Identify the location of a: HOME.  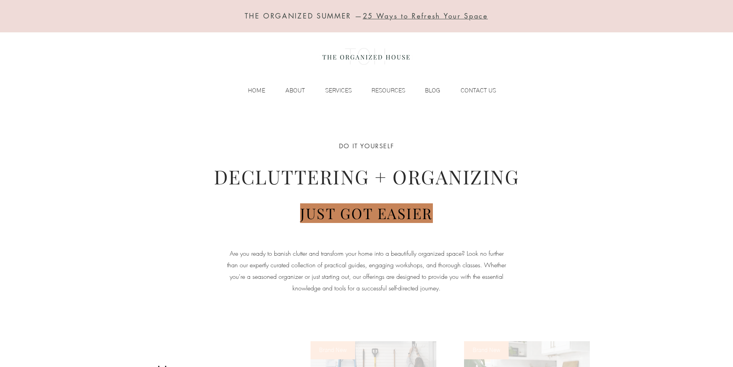
(250, 90).